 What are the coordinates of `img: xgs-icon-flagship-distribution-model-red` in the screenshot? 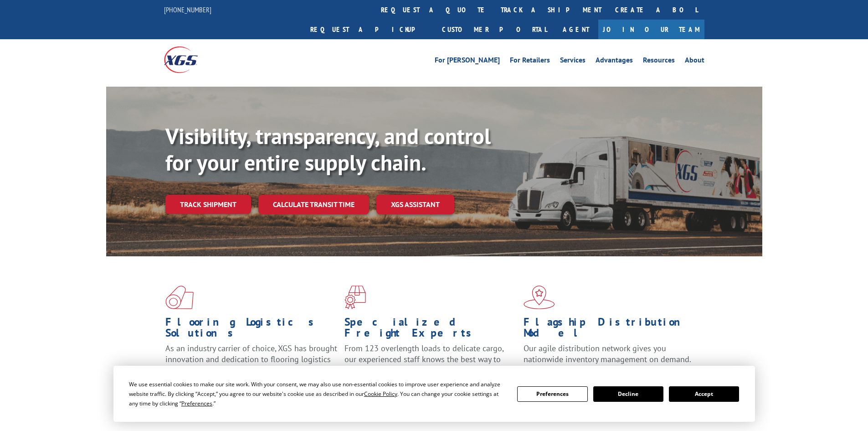 It's located at (539, 297).